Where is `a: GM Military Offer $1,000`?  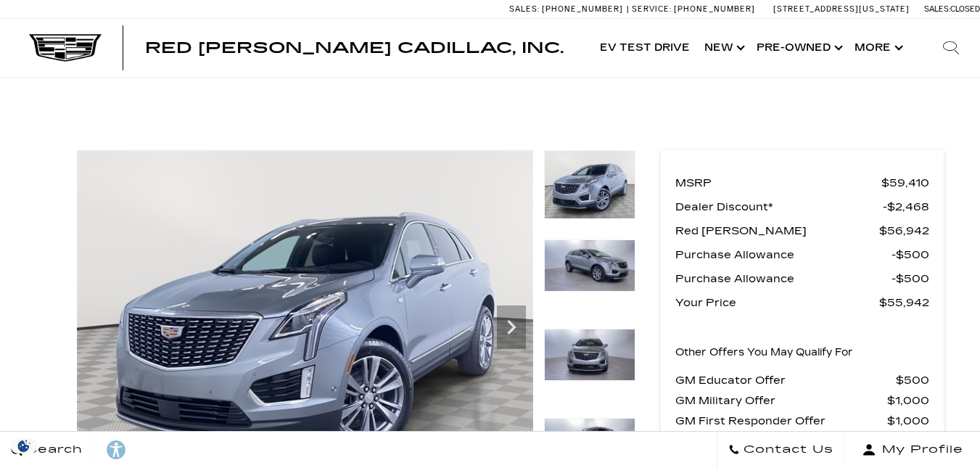 a: GM Military Offer $1,000 is located at coordinates (803, 400).